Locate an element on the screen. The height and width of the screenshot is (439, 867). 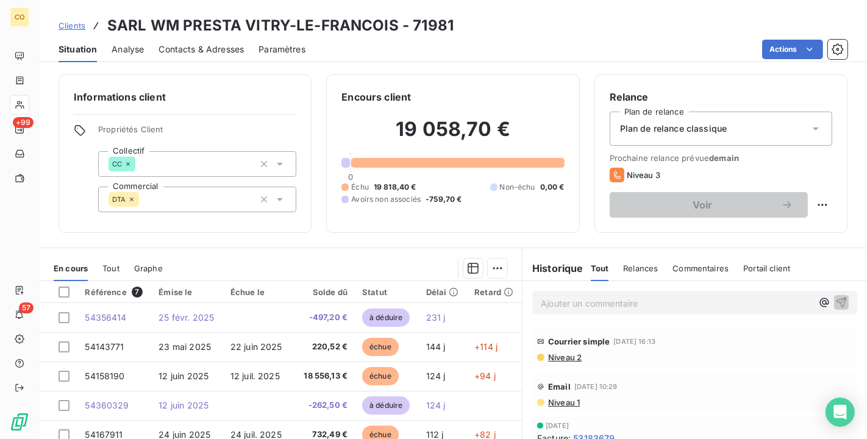
div: Solde dû is located at coordinates (325, 292).